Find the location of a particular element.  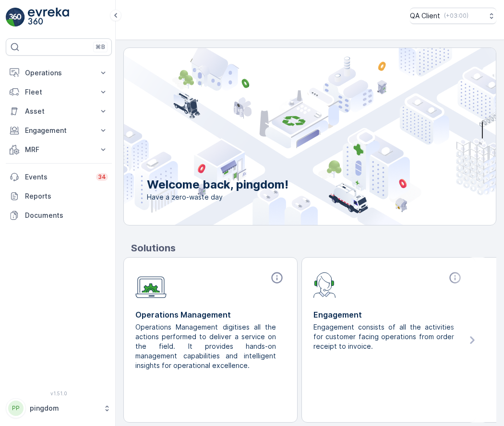

p: Events is located at coordinates (58, 177).